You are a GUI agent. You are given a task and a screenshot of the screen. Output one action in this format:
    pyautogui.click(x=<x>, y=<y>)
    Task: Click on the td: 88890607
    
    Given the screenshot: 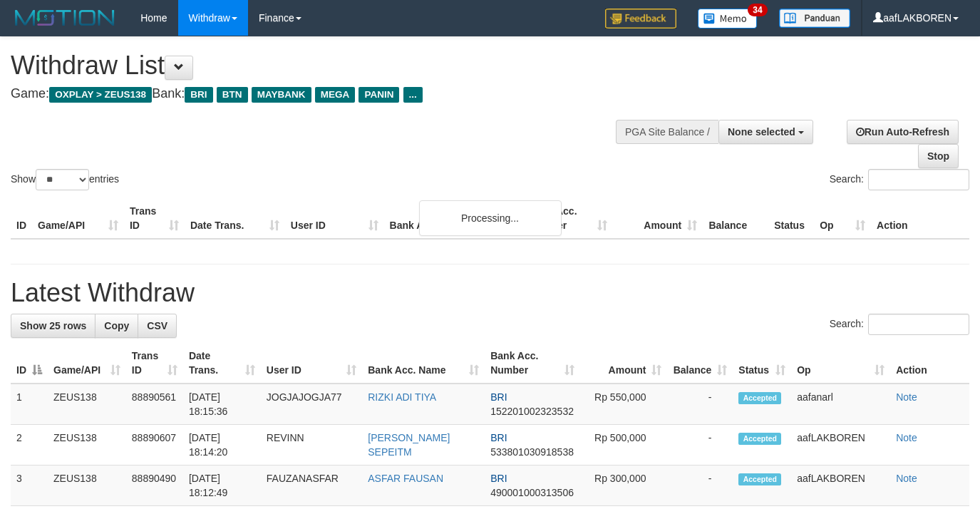 What is the action you would take?
    pyautogui.click(x=155, y=445)
    